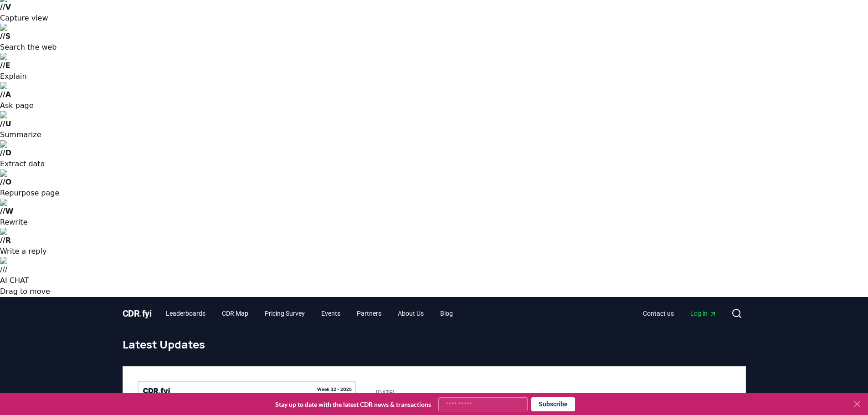  Describe the element at coordinates (285, 313) in the screenshot. I see `a: Pricing Survey` at that location.